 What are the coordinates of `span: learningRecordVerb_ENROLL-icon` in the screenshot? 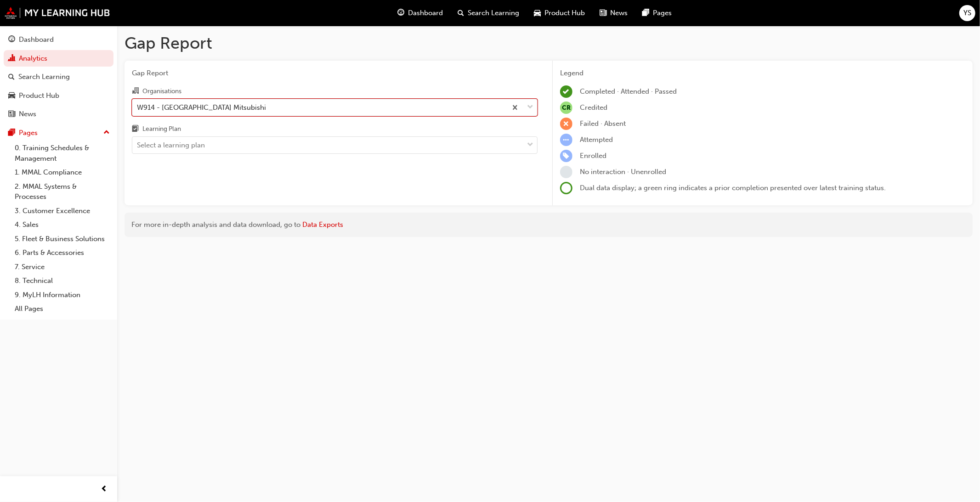 It's located at (566, 156).